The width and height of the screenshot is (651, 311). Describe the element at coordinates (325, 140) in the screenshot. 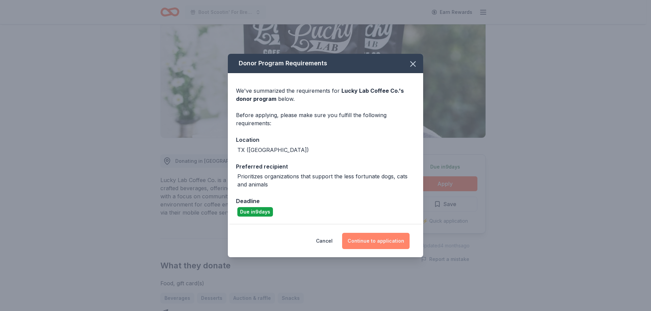

I see `div: Location` at that location.